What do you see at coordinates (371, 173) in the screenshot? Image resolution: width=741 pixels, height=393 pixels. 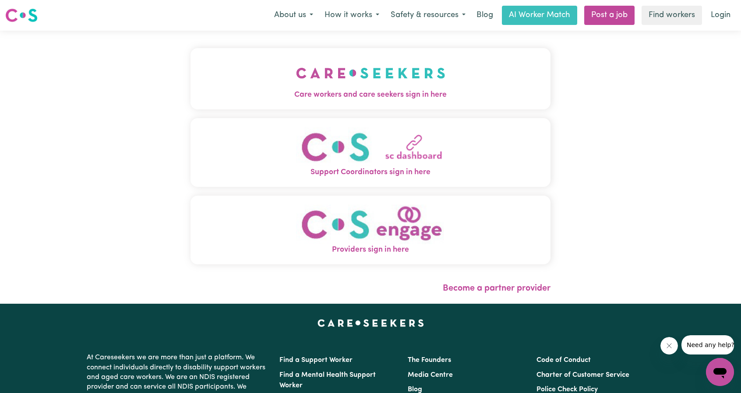 I see `span: Support Coordinators sign in here` at bounding box center [371, 173].